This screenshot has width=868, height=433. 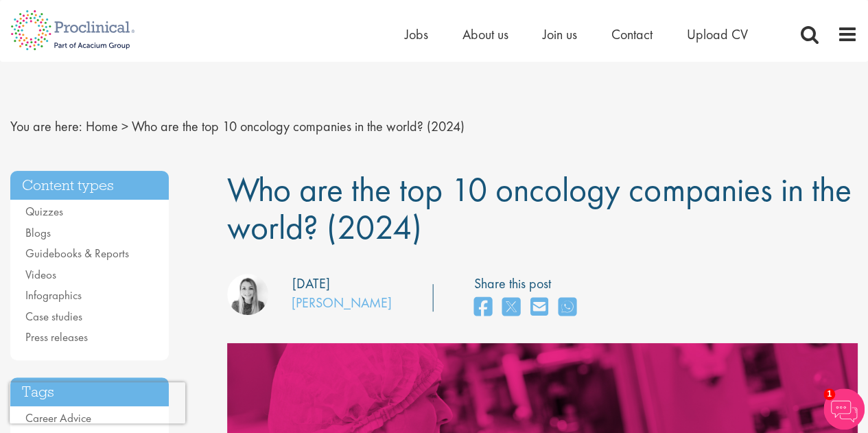 What do you see at coordinates (632, 34) in the screenshot?
I see `a: Contact` at bounding box center [632, 34].